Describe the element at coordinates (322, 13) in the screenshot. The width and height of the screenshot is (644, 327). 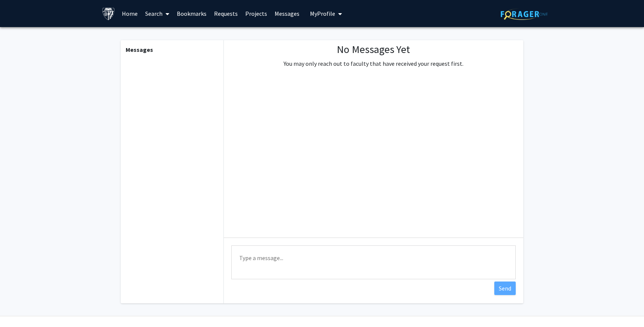
I see `span: My Profile` at that location.